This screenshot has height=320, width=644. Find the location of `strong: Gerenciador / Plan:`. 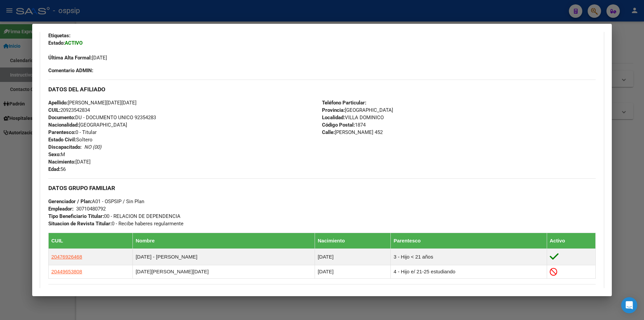

strong: Gerenciador / Plan: is located at coordinates (70, 202).